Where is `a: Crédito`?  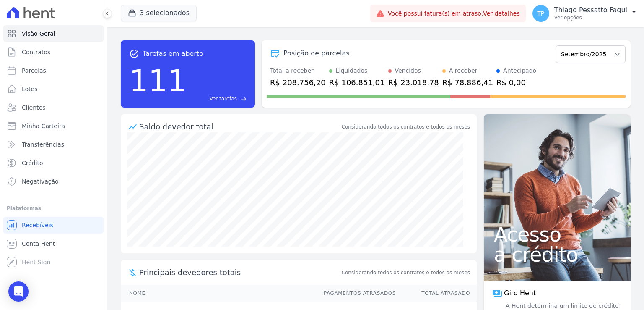 a: Crédito is located at coordinates (53, 163).